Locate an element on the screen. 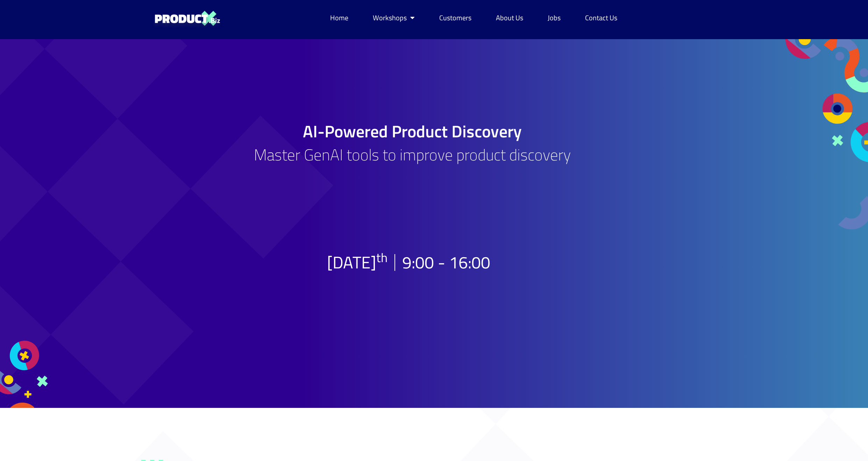  a: Customers is located at coordinates (456, 18).